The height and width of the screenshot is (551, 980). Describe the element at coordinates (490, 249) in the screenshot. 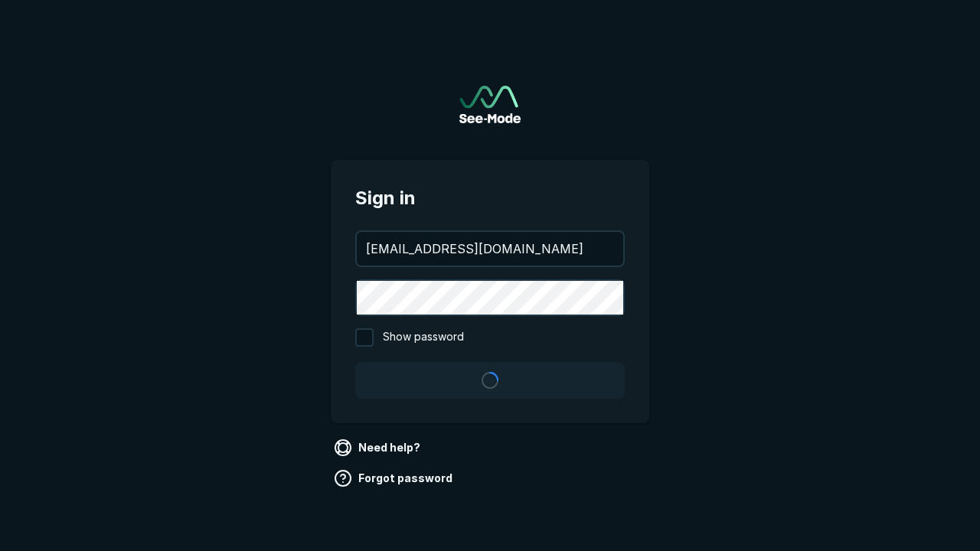

I see `input: your@email.com` at that location.